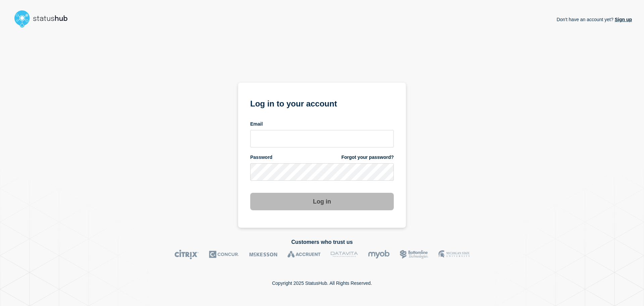 The height and width of the screenshot is (306, 644). Describe the element at coordinates (256, 124) in the screenshot. I see `span: Email` at that location.